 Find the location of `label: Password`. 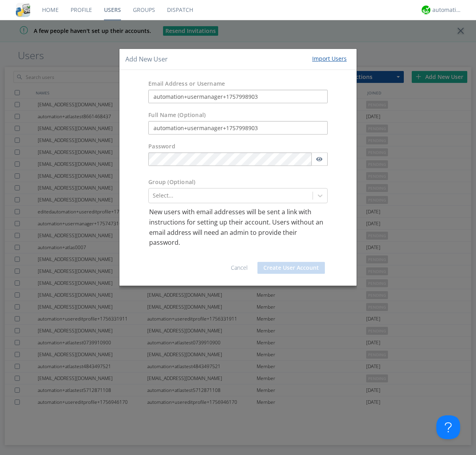

label: Password is located at coordinates (162, 147).